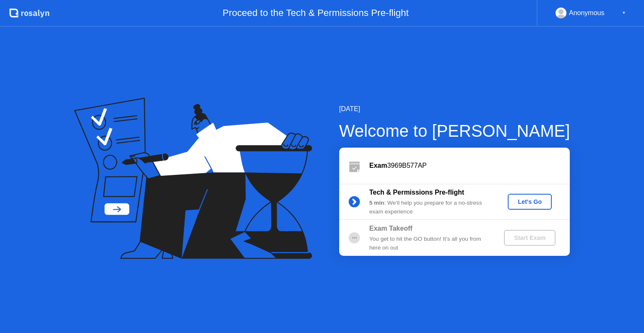 This screenshot has height=333, width=644. I want to click on b: Tech & Permissions Pre-flight, so click(417, 192).